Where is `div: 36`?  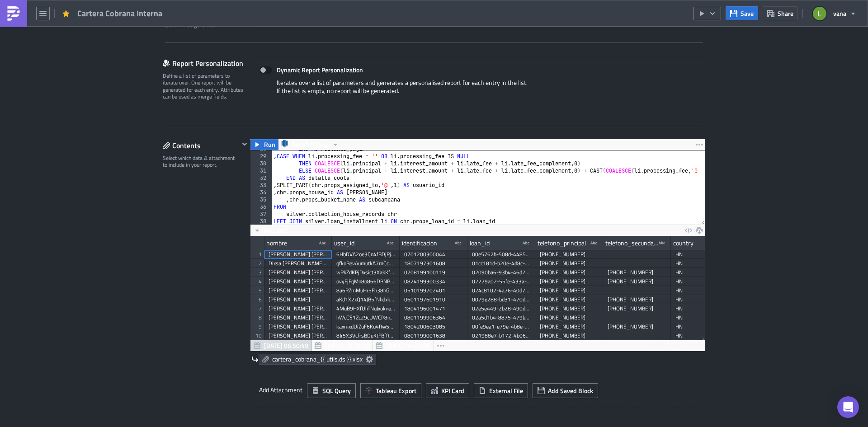 div: 36 is located at coordinates (262, 207).